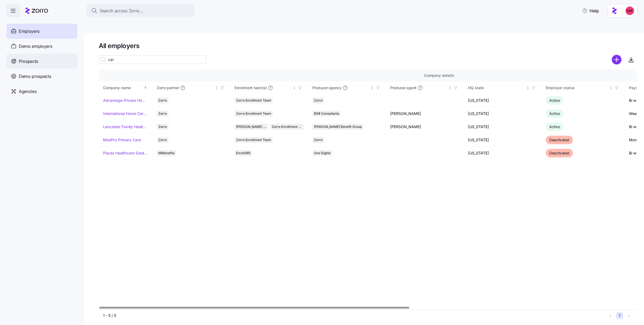 This screenshot has height=325, width=644. I want to click on th: HQ stateNot sorted, so click(503, 88).